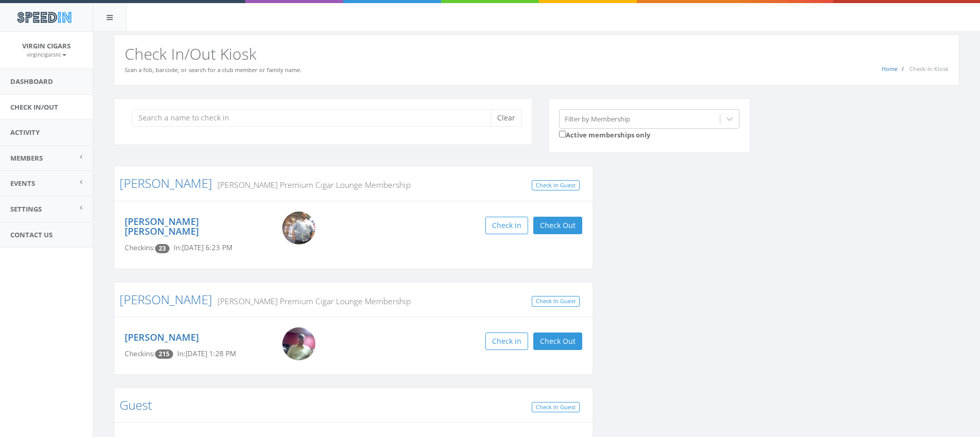 The height and width of the screenshot is (437, 980). I want to click on a: Guest, so click(136, 405).